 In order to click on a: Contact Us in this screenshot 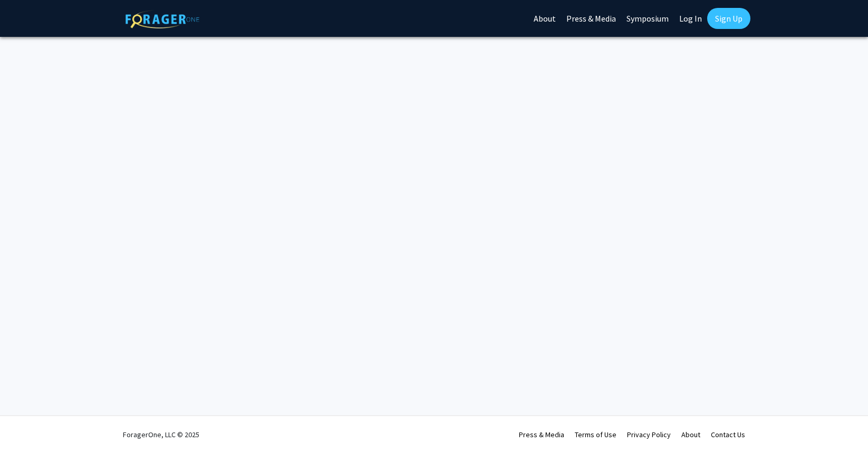, I will do `click(728, 434)`.